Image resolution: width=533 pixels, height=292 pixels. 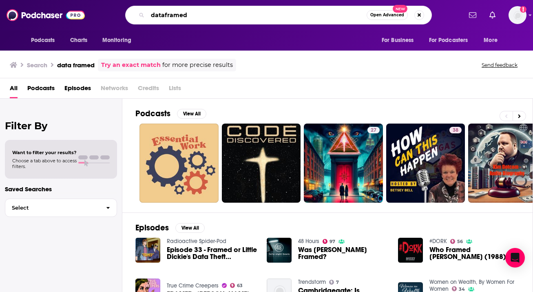 What do you see at coordinates (13, 90) in the screenshot?
I see `a: All` at bounding box center [13, 90].